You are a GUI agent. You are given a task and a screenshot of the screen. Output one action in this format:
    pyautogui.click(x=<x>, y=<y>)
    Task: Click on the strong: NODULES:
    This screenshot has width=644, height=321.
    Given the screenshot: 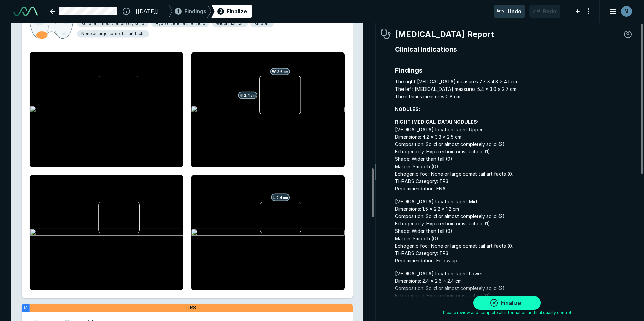 What is the action you would take?
    pyautogui.click(x=408, y=109)
    